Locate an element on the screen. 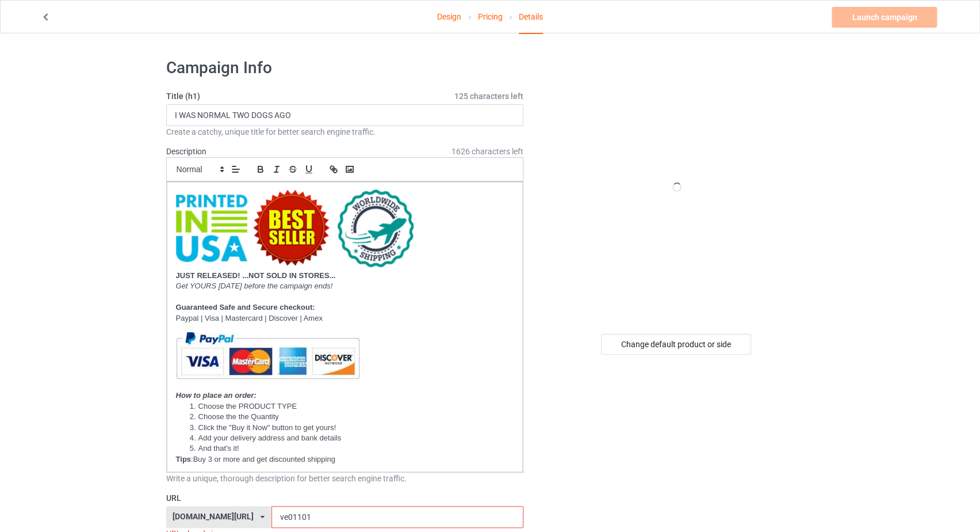 This screenshot has width=980, height=532. strong: JUST RELEASED! ...NOT SOLD IN STORES... is located at coordinates (256, 275).